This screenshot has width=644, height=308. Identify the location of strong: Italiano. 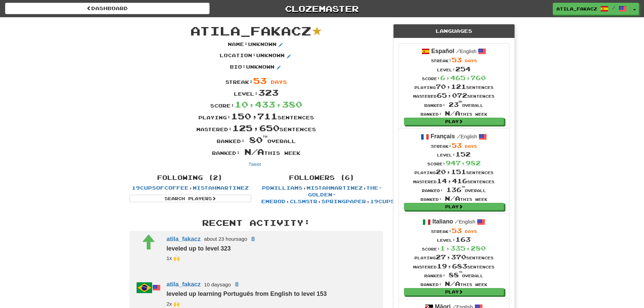
(443, 221).